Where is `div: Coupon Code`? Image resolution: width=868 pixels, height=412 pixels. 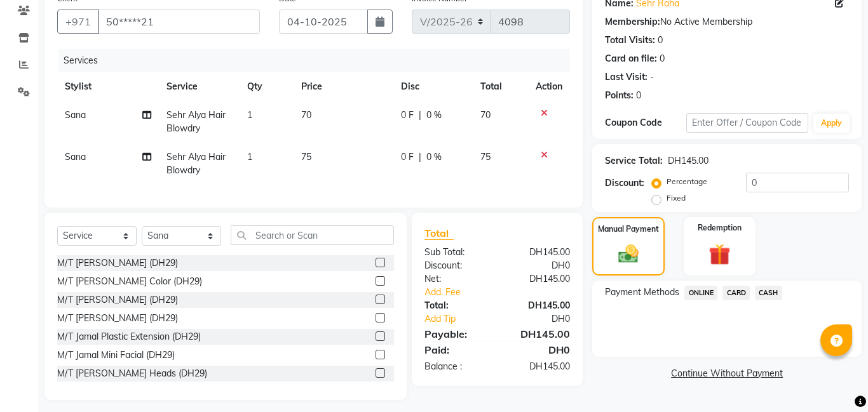
div: Coupon Code is located at coordinates (646, 122).